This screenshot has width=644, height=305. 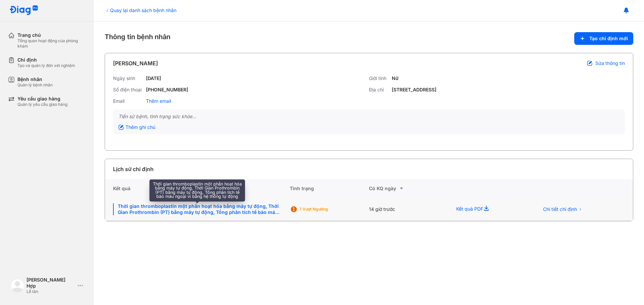 What do you see at coordinates (42, 99) in the screenshot?
I see `div: Yêu cầu giao hàng` at bounding box center [42, 99].